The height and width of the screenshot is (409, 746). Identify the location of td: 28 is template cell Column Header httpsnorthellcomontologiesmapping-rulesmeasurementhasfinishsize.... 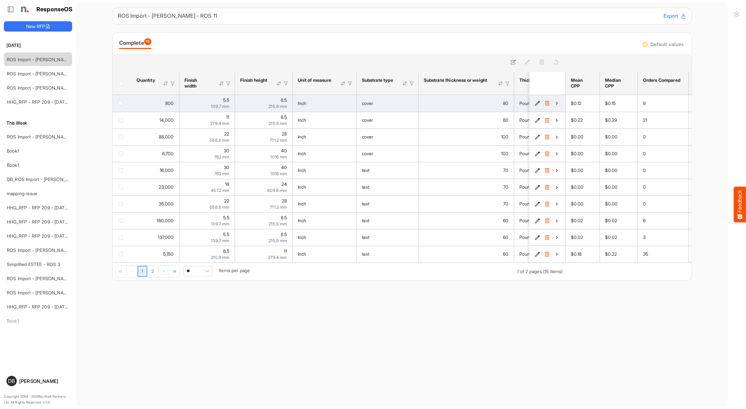
(264, 204).